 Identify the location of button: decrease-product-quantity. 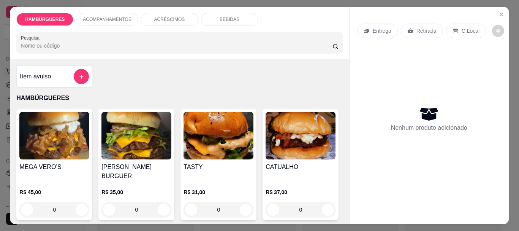
(498, 31).